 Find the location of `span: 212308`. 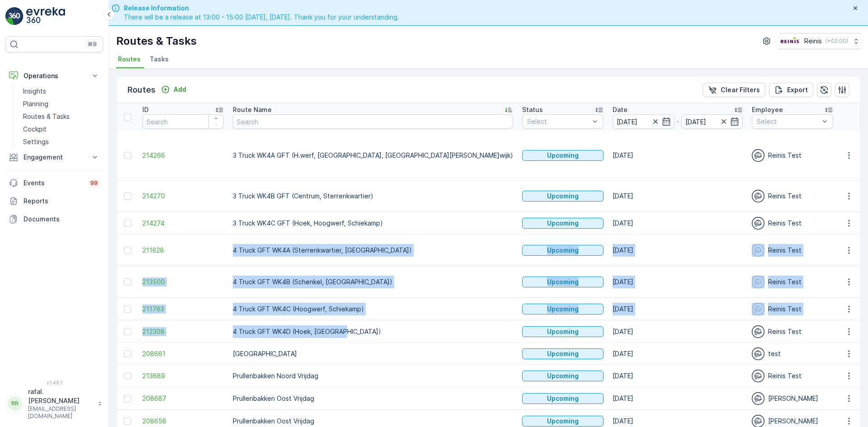

span: 212308 is located at coordinates (183, 332).